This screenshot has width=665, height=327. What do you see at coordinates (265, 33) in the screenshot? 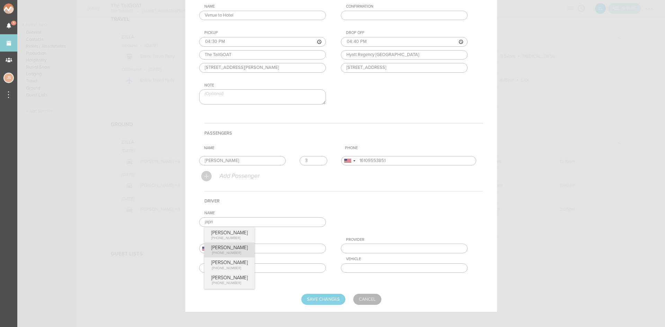
I see `div: Pickup` at bounding box center [265, 33].